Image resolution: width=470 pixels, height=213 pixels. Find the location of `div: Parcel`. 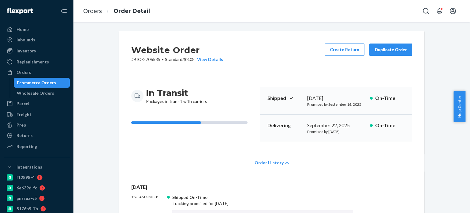

div: Parcel is located at coordinates (23, 103).